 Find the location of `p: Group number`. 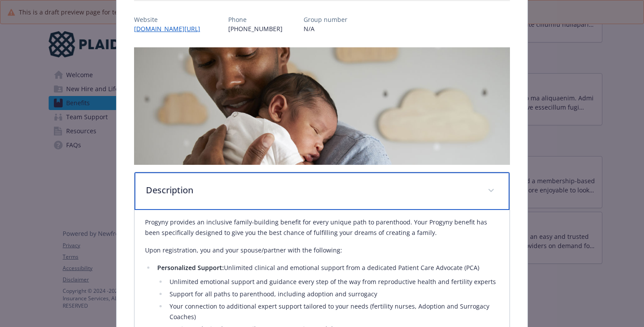

p: Group number is located at coordinates (326, 19).